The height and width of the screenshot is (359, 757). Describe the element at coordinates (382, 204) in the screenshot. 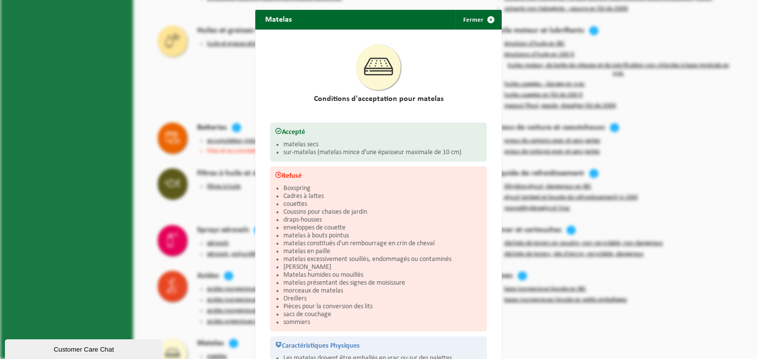

I see `li: couettes` at that location.